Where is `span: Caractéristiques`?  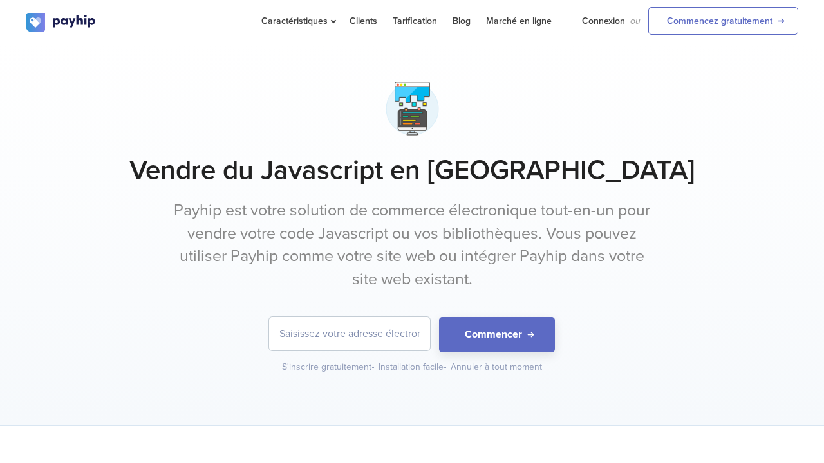 span: Caractéristiques is located at coordinates (297, 21).